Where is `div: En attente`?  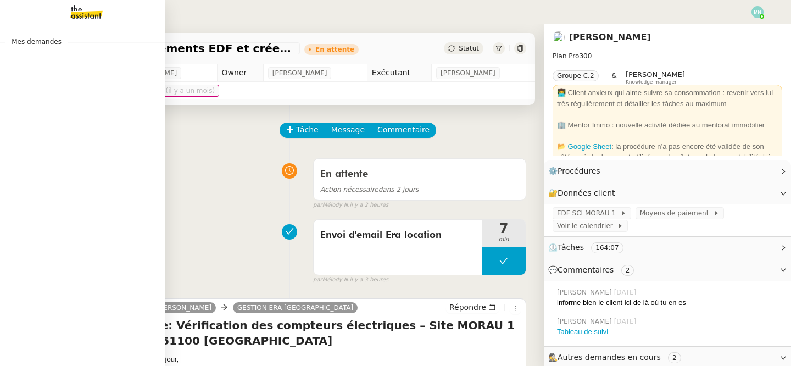 div: En attente is located at coordinates (334, 49).